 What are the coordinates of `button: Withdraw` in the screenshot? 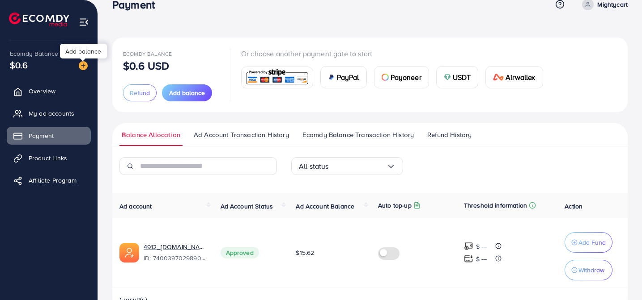 It's located at (588, 270).